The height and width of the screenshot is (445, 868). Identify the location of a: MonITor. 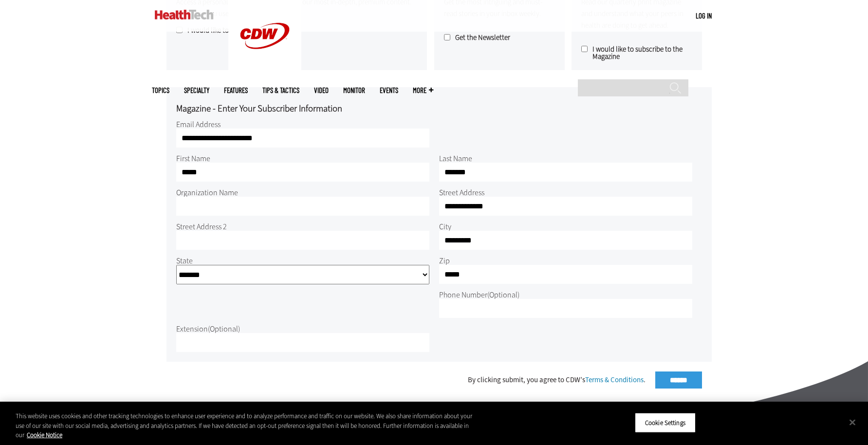
(354, 90).